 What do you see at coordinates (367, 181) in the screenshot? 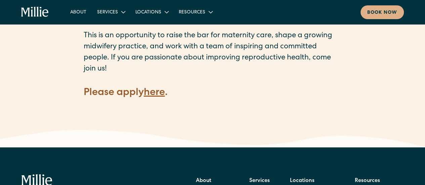
I see `strong: Resources` at bounding box center [367, 181].